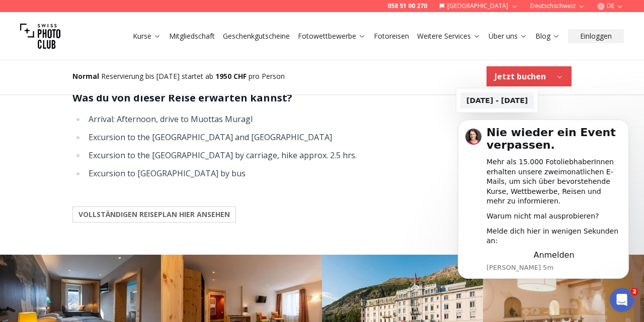 The image size is (644, 322). I want to click on div: Mehr als 15.000 FotoliebhaberInnen erhalten unsere zweimonatlichen E-Mails, um sich über bevorste..., so click(111, 68).